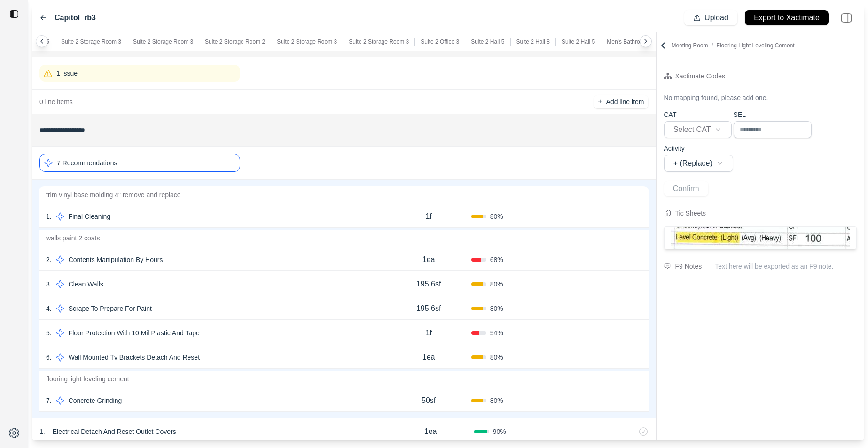  Describe the element at coordinates (95, 401) in the screenshot. I see `p: Concrete Grinding` at that location.